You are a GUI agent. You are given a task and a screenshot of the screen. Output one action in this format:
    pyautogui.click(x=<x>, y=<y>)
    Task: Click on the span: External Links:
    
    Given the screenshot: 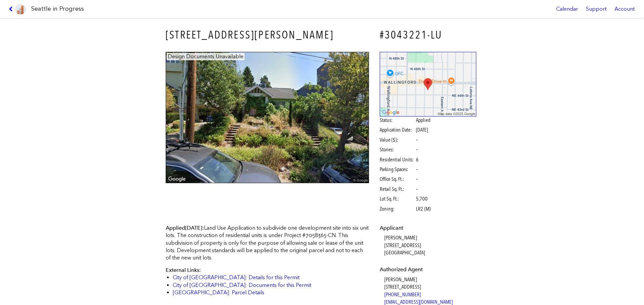 What is the action you would take?
    pyautogui.click(x=183, y=270)
    